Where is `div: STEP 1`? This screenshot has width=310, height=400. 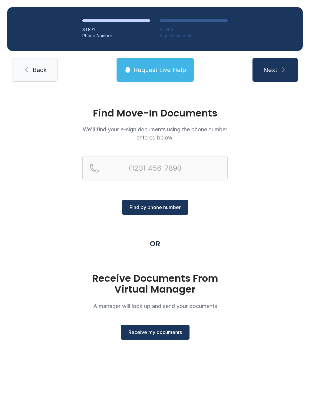 div: STEP 1 is located at coordinates (116, 30).